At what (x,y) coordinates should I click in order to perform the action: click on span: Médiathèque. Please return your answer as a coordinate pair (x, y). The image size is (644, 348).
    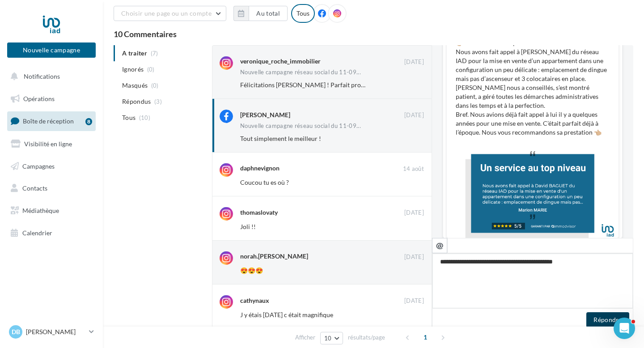
    Looking at the image, I should click on (41, 210).